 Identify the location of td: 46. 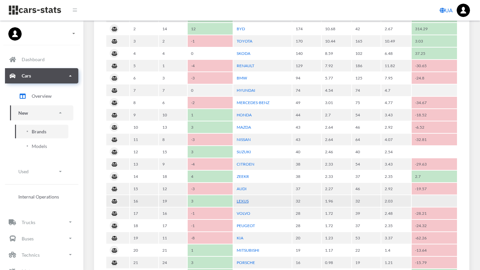
(366, 127).